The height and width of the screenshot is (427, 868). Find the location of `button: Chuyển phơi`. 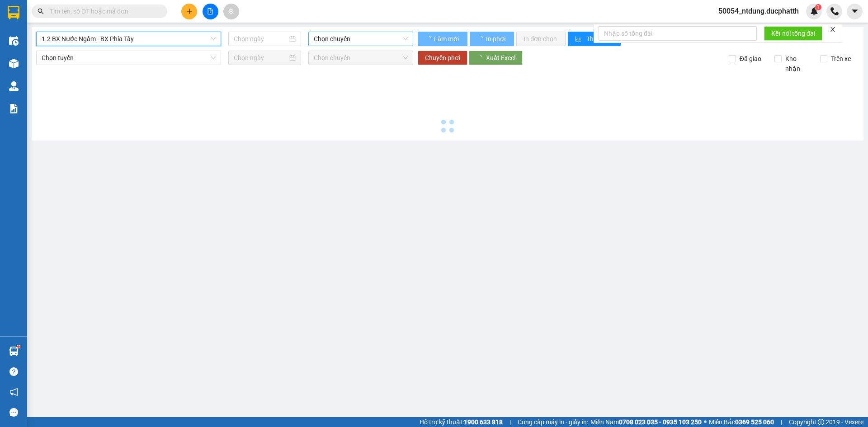

button: Chuyển phơi is located at coordinates (442, 58).